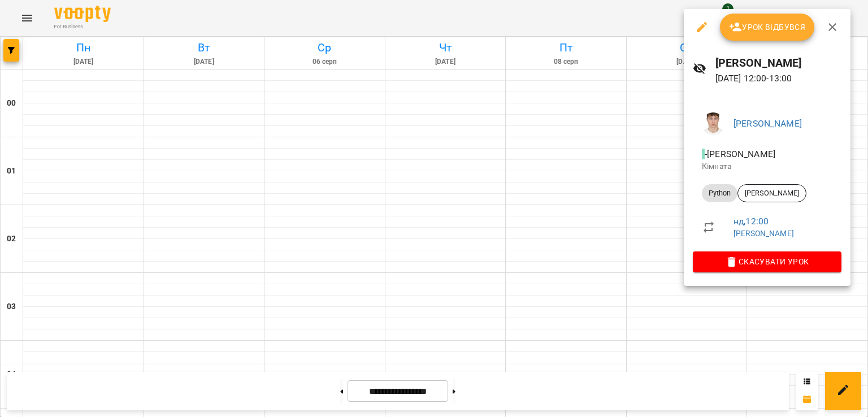  What do you see at coordinates (767, 262) in the screenshot?
I see `span: Скасувати Урок` at bounding box center [767, 262].